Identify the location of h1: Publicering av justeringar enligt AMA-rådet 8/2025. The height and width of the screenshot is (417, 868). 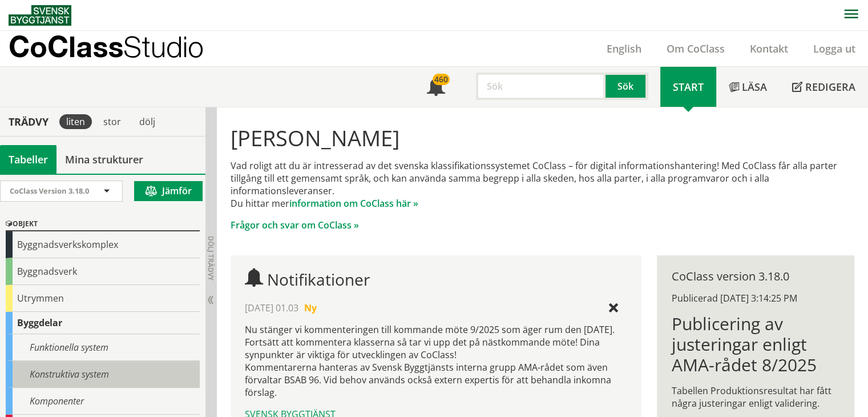
(756, 345).